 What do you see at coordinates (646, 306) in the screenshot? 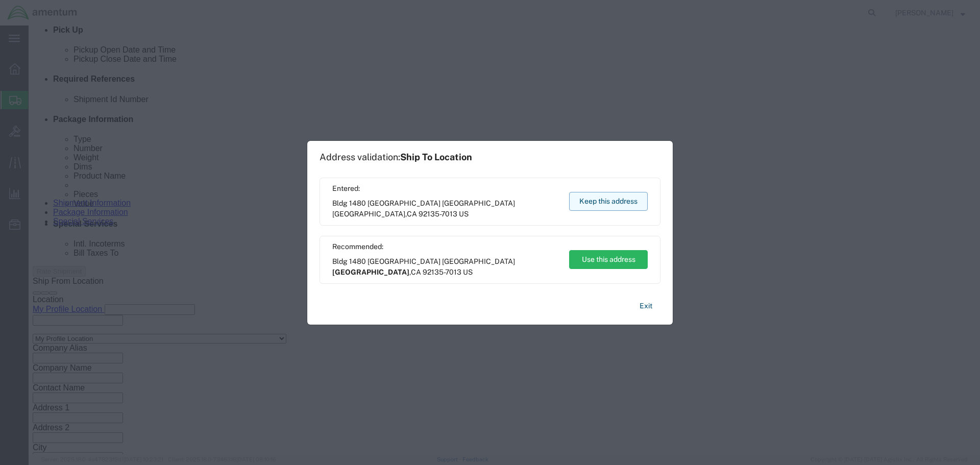
I see `button: Exit` at bounding box center [646, 306].